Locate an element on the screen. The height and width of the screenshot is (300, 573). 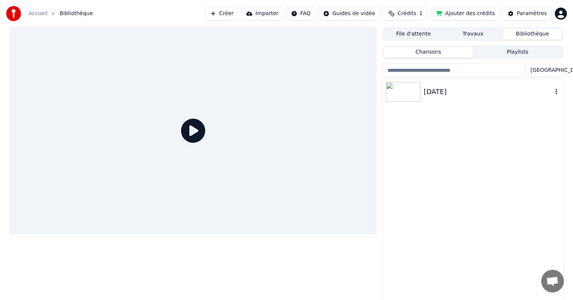
img: youka is located at coordinates (14, 14).